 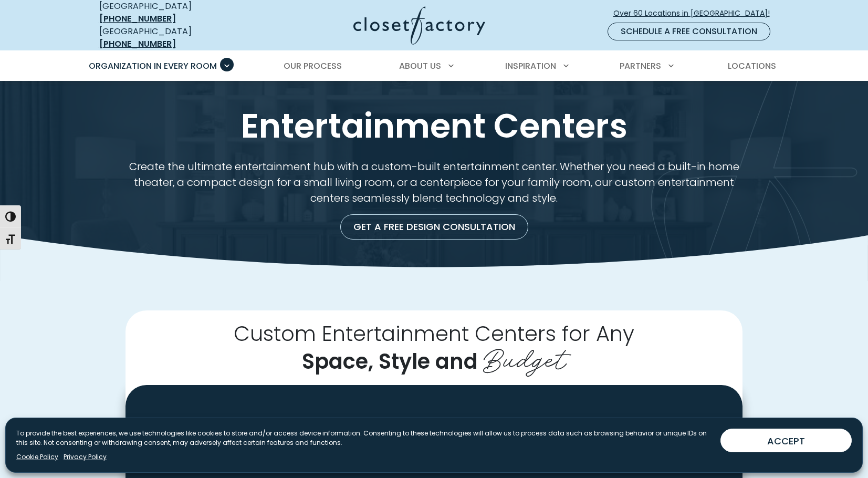 What do you see at coordinates (434, 334) in the screenshot?
I see `span: Custom Entertainment Centers for Any` at bounding box center [434, 334].